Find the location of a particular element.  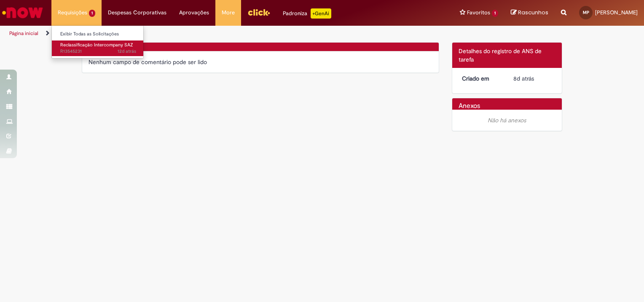

span: More is located at coordinates (228, 13).